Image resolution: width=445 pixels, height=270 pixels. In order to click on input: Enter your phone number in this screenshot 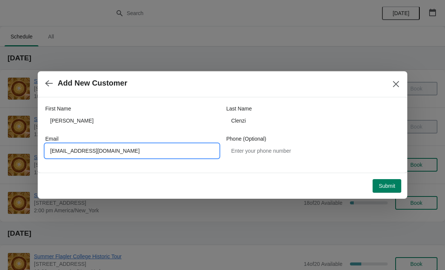, I will do `click(313, 151)`.